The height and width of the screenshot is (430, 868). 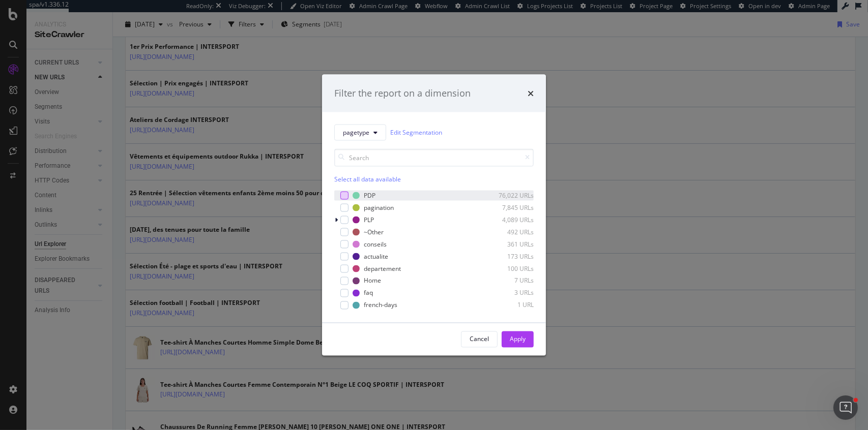 I want to click on button: Cancel, so click(x=479, y=339).